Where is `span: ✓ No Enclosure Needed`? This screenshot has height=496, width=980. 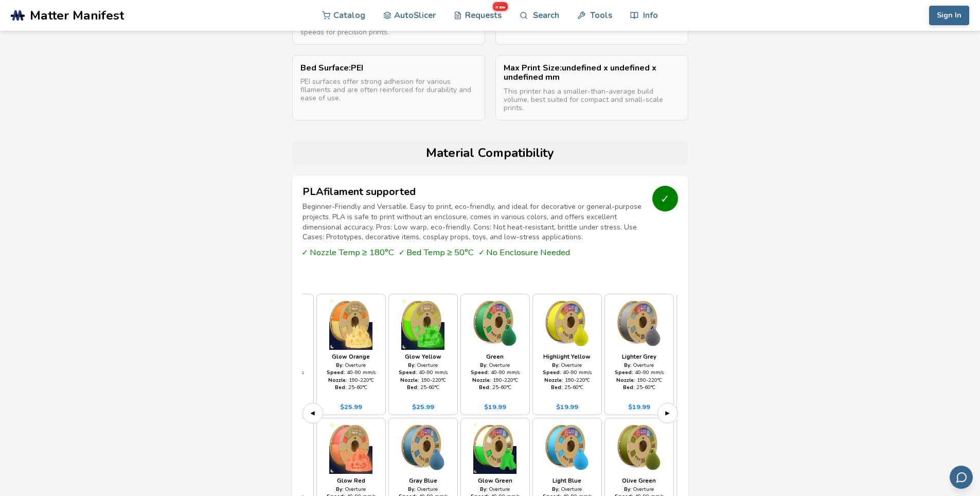
span: ✓ No Enclosure Needed is located at coordinates (524, 252).